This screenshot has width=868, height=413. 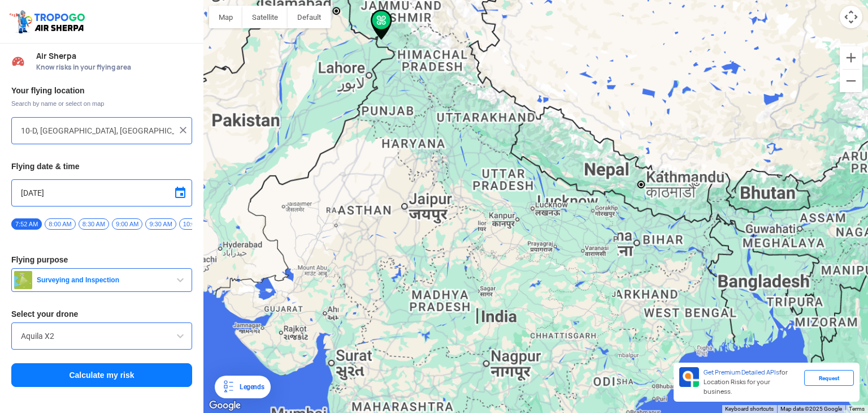 I want to click on span: Surveying and Inspection, so click(x=103, y=280).